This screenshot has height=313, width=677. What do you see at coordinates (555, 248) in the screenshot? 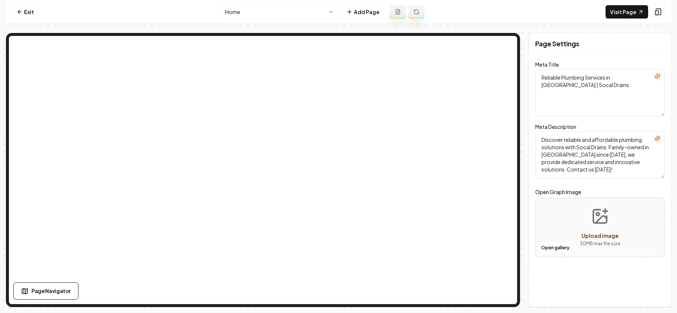
I see `button: Open gallery` at bounding box center [555, 248].